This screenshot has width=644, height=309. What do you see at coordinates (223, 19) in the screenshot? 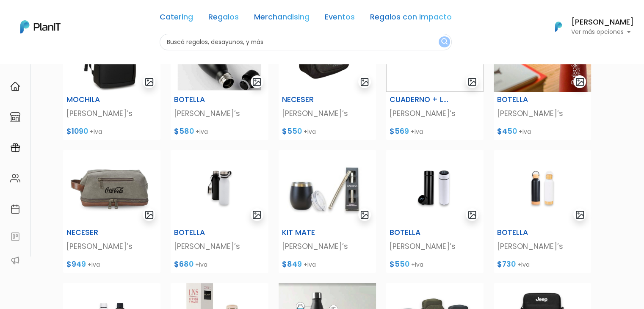
I see `a: Regalos` at bounding box center [223, 19].